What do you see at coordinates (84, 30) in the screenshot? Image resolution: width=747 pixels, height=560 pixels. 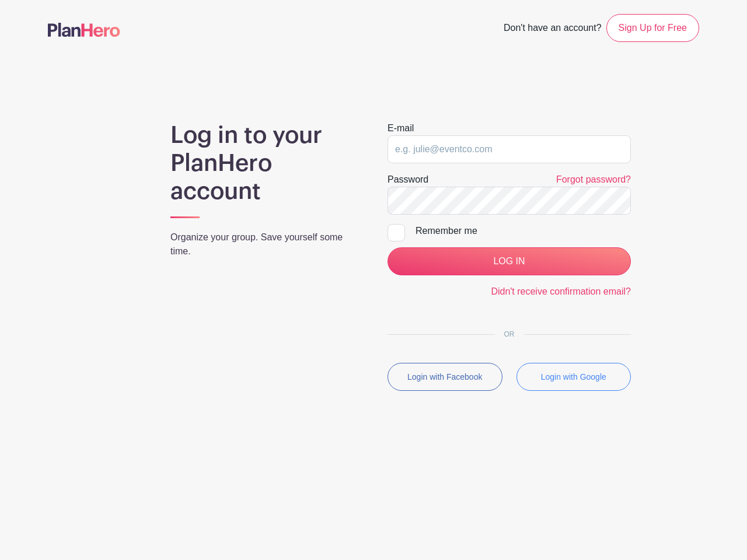 I see `img: logo-507f7623f17ff9eddc593b1ce0a138ce2505c220e1c5a4e2b4648c50719b7d32.svg` at bounding box center [84, 30].